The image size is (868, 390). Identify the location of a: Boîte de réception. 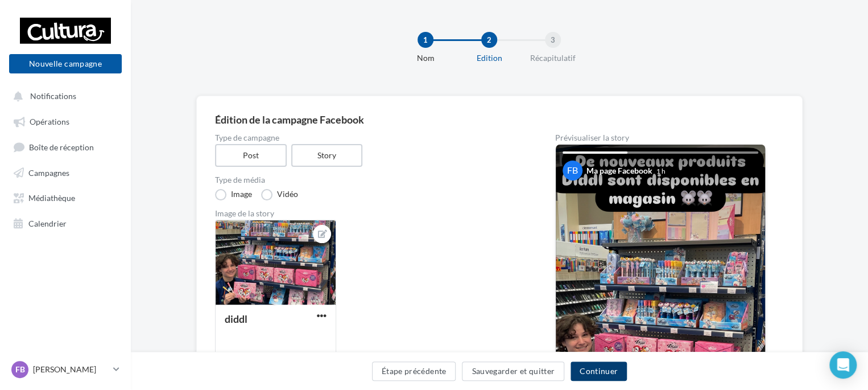
(65, 146).